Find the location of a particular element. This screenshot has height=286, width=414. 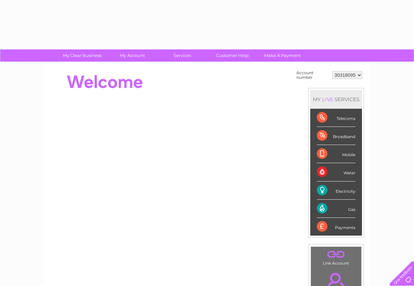

a: My Account is located at coordinates (132, 55).